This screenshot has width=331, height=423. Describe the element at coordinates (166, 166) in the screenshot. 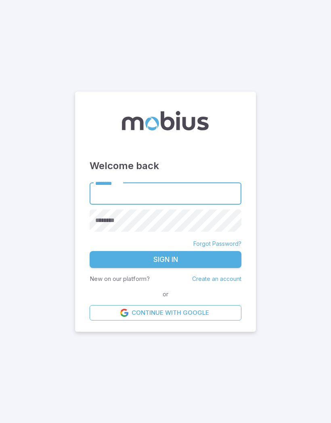

I see `h3: Welcome back` at that location.